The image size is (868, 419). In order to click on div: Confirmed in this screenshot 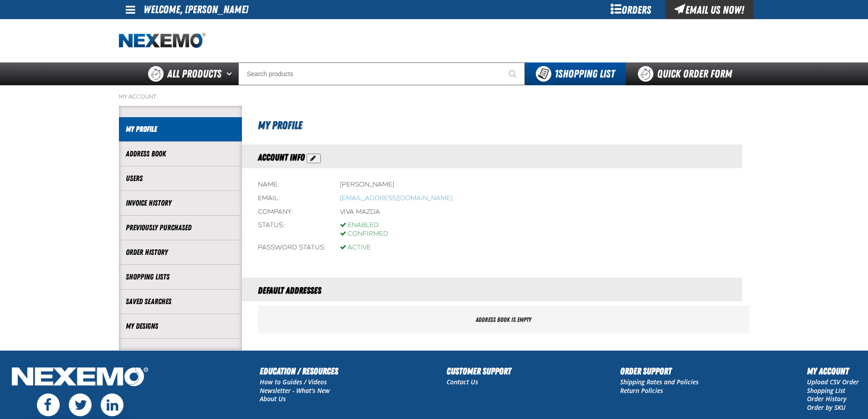, I will do `click(364, 234)`.